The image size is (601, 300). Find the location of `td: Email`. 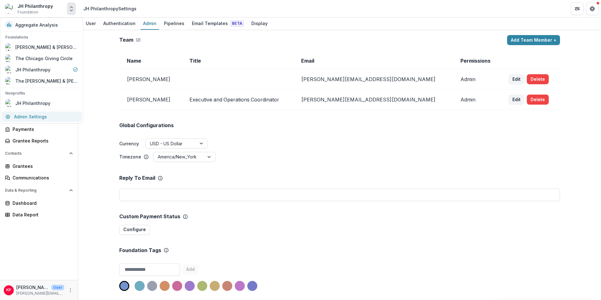

td: Email is located at coordinates (373, 61).